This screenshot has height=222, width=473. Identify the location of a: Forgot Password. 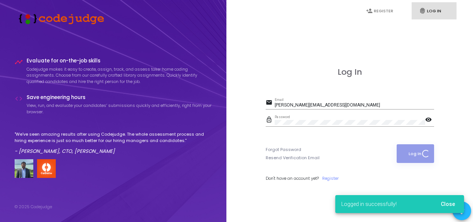
(283, 150).